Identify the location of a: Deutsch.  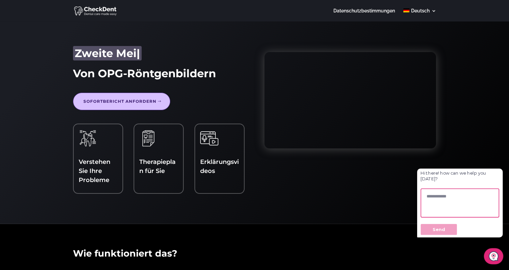
(419, 15).